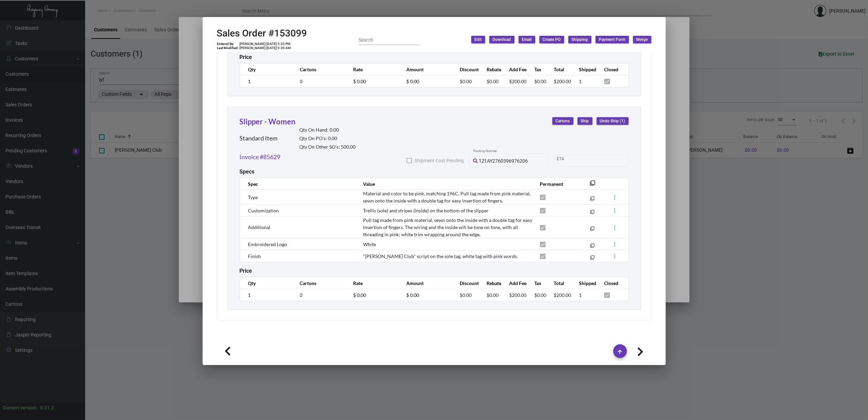 The height and width of the screenshot is (420, 868). Describe the element at coordinates (328, 147) in the screenshot. I see `h2: Qty On Other SO’s: 500.00` at that location.